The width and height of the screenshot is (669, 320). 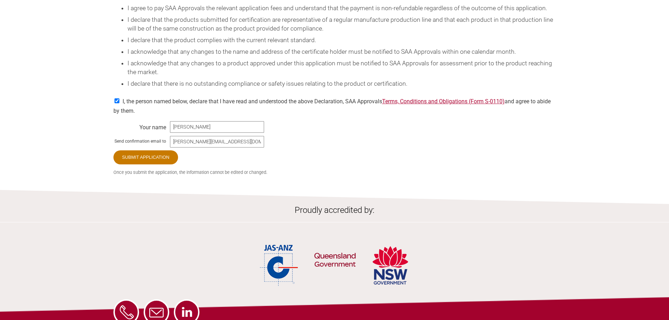 What do you see at coordinates (334, 172) in the screenshot?
I see `small: Once you submit the application, the information cannot be edited or changed.` at bounding box center [334, 172].